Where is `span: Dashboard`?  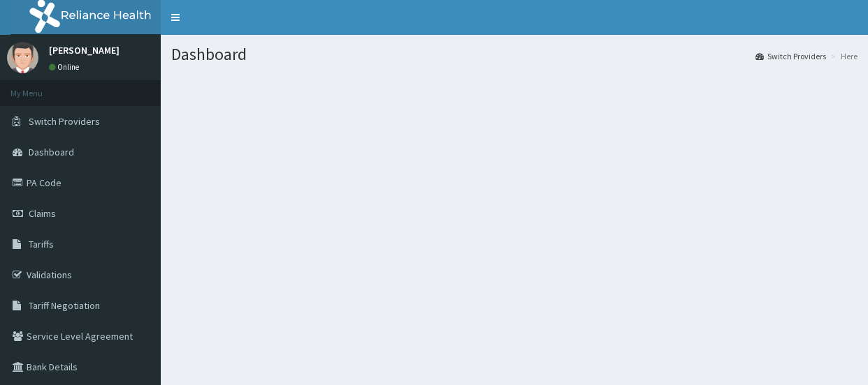 span: Dashboard is located at coordinates (51, 152).